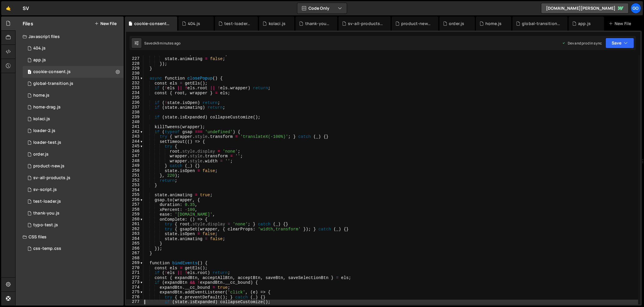 Image resolution: width=644 pixels, height=307 pixels. Describe the element at coordinates (134, 258) in the screenshot. I see `div: 268` at that location.